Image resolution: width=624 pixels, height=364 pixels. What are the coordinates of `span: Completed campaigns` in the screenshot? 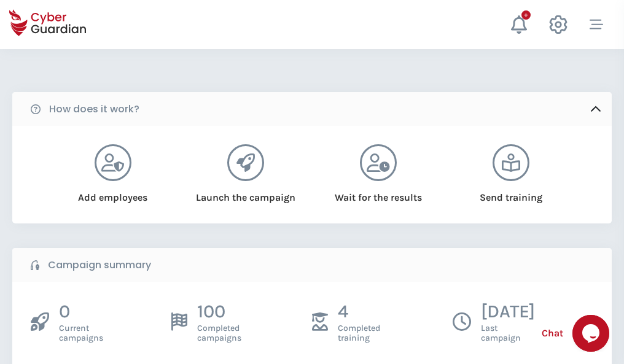 It's located at (219, 333).